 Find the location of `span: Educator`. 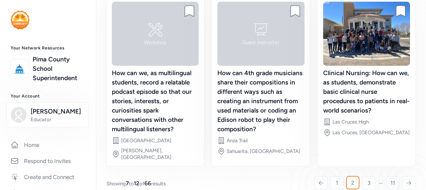

span: Educator is located at coordinates (58, 119).